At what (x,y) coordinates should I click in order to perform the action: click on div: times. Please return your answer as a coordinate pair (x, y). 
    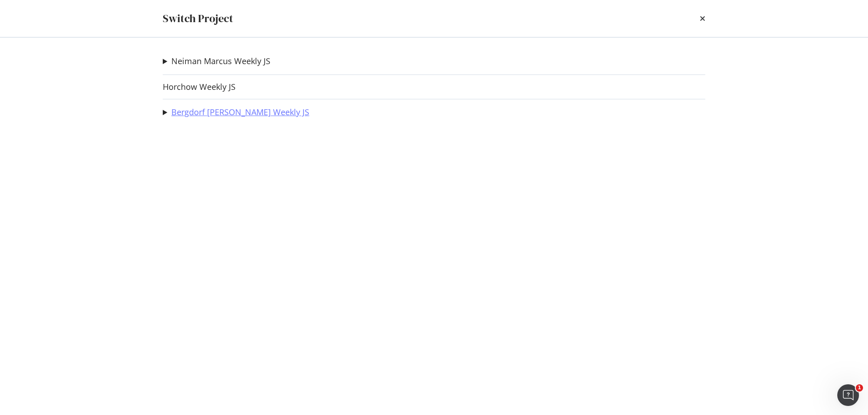
    Looking at the image, I should click on (702, 19).